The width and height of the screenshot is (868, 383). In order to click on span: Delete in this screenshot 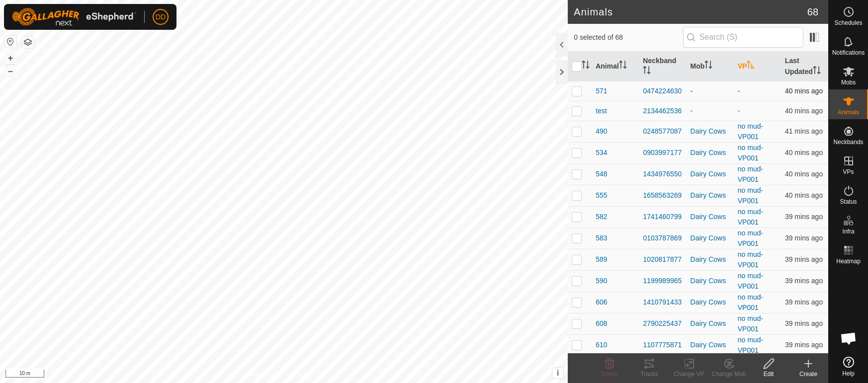, I will do `click(609, 374)`.